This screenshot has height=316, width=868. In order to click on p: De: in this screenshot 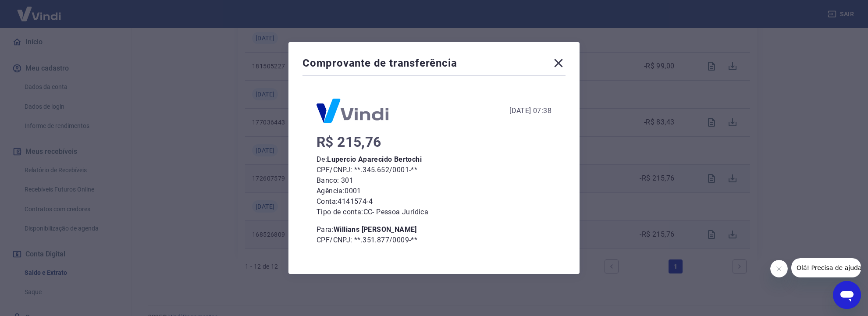, I will do `click(434, 159)`.